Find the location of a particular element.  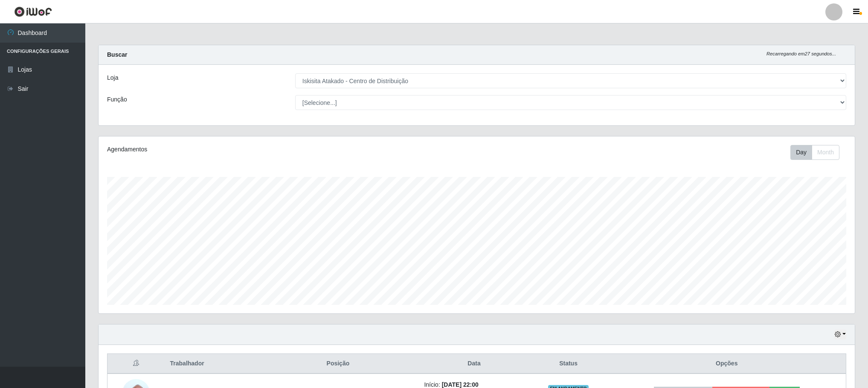

div: Agendamentos is located at coordinates (257, 149).